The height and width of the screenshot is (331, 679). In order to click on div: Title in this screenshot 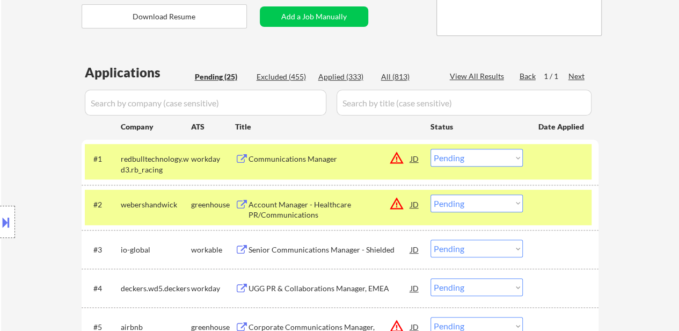, I will do `click(328, 127)`.